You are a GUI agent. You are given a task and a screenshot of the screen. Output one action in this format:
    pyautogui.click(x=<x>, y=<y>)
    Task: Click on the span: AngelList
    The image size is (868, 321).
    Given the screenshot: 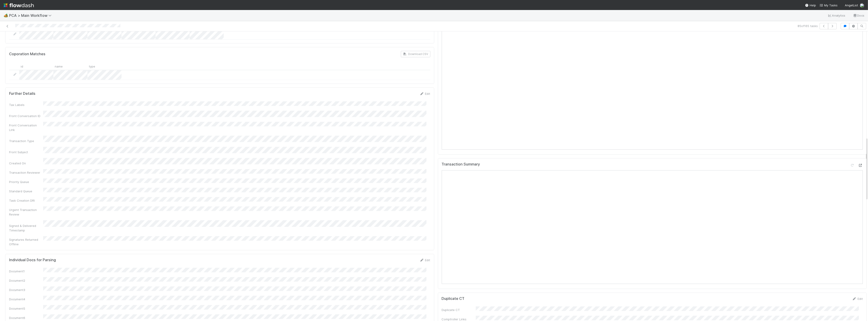 What is the action you would take?
    pyautogui.click(x=851, y=5)
    